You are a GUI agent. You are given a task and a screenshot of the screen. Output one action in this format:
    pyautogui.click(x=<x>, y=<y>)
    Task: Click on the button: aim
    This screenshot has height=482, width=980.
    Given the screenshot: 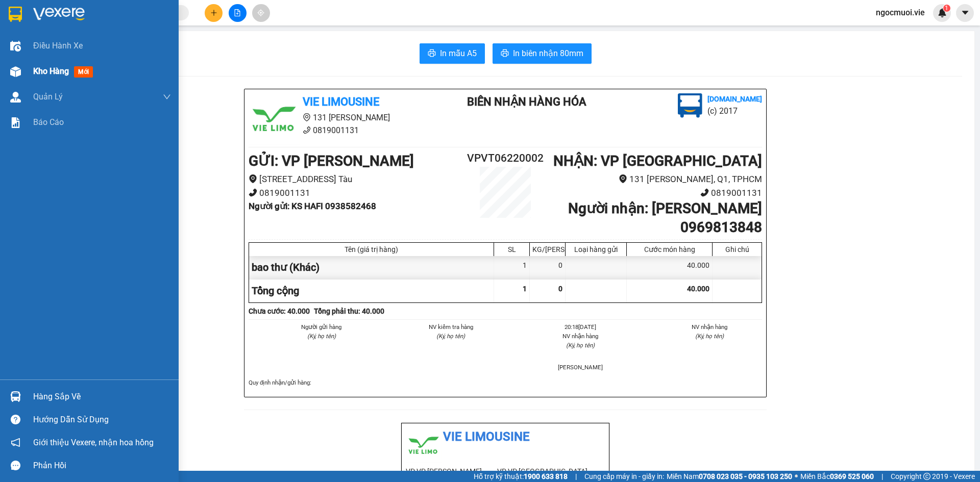 What is the action you would take?
    pyautogui.click(x=261, y=12)
    